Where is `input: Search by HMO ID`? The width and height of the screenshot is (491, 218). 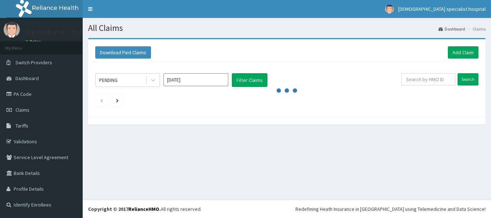 input: Search by HMO ID is located at coordinates (428, 79).